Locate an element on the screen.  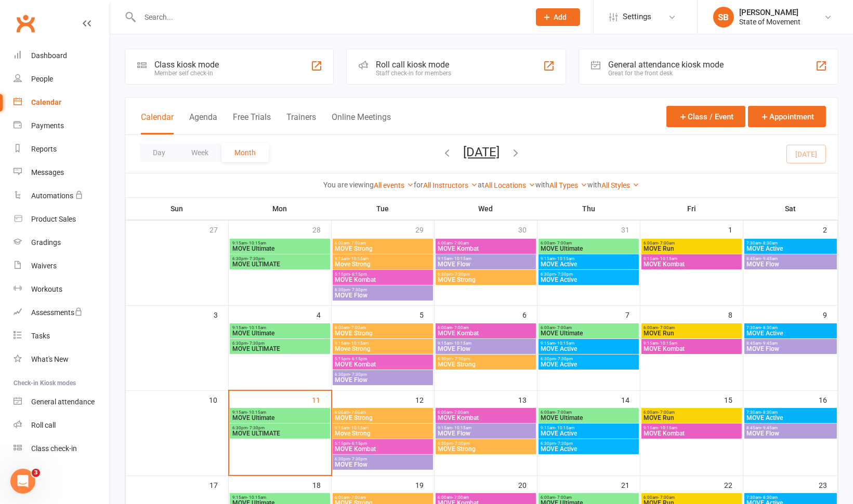
a: All Locations is located at coordinates (510, 185).